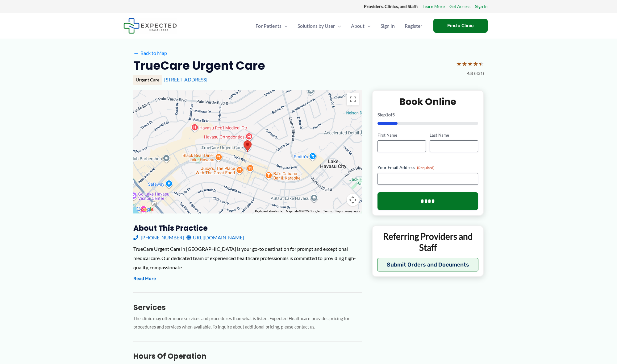 The image size is (617, 364). Describe the element at coordinates (427, 265) in the screenshot. I see `button: Submit Orders and Documents` at that location.